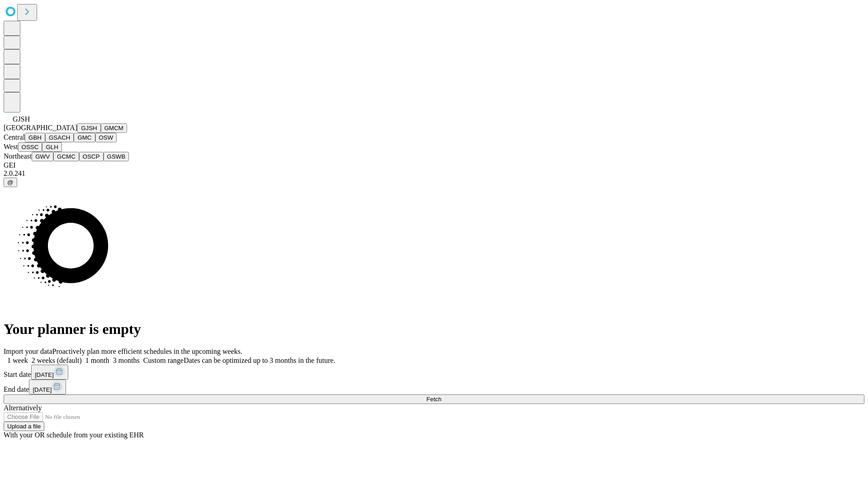  What do you see at coordinates (433, 399) in the screenshot?
I see `span: Fetch` at bounding box center [433, 399].